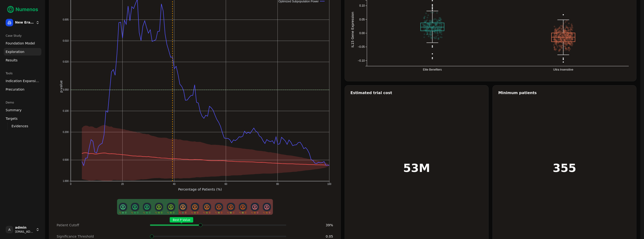 The height and width of the screenshot is (239, 644). I want to click on a: Summary, so click(23, 110).